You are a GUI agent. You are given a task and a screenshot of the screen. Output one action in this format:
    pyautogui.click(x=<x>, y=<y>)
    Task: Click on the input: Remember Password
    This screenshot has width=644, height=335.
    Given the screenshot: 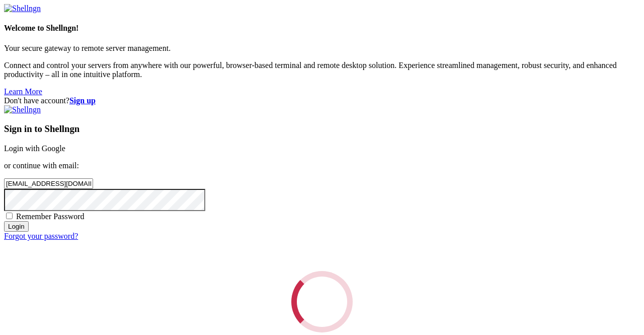 What is the action you would take?
    pyautogui.click(x=9, y=215)
    